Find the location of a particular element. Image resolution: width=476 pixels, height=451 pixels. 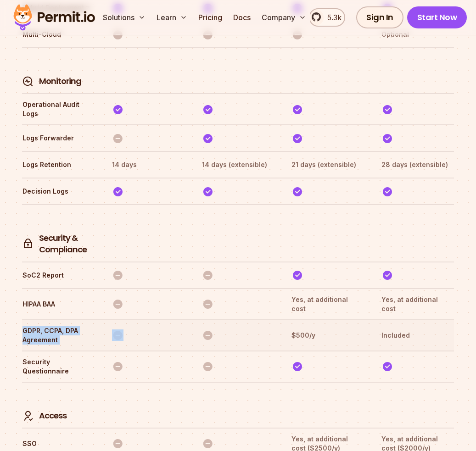

th: Operational Audit Logs is located at coordinates (59, 109).